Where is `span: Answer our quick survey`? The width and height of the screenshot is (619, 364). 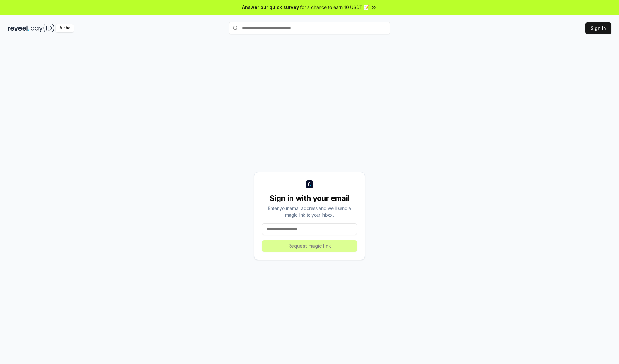 span: Answer our quick survey is located at coordinates (270, 7).